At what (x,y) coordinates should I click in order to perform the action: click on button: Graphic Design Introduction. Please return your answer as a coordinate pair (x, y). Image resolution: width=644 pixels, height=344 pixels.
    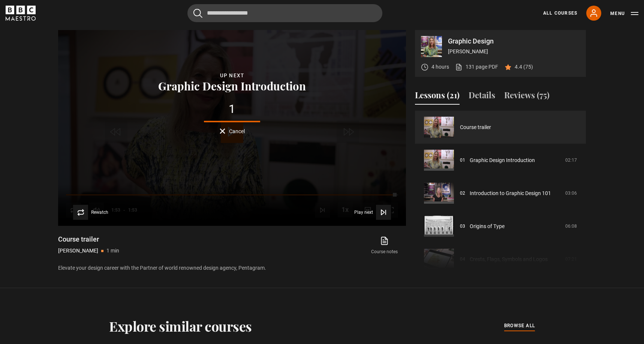
    Looking at the image, I should click on (232, 86).